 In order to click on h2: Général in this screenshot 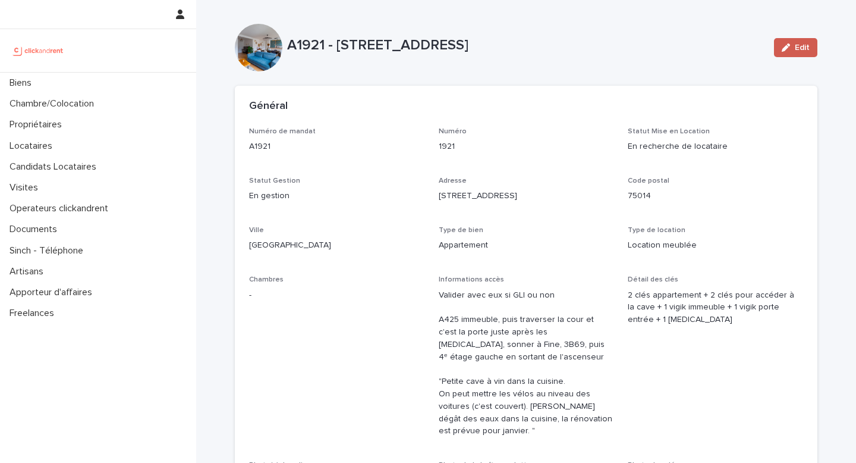, I will do `click(268, 106)`.